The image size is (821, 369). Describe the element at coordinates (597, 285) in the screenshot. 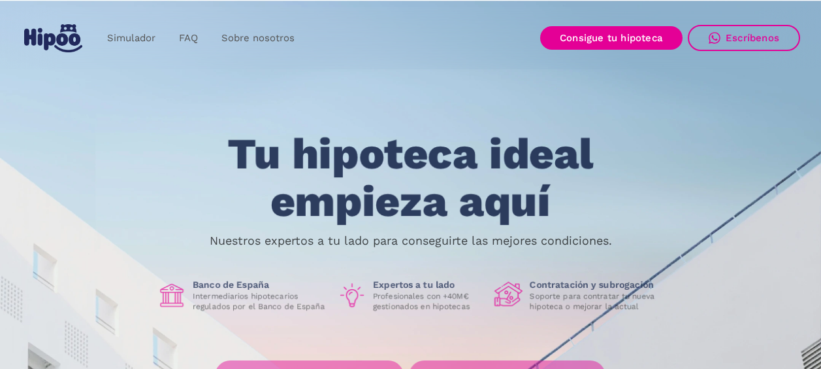

I see `h1: Contratación y subrogación` at that location.